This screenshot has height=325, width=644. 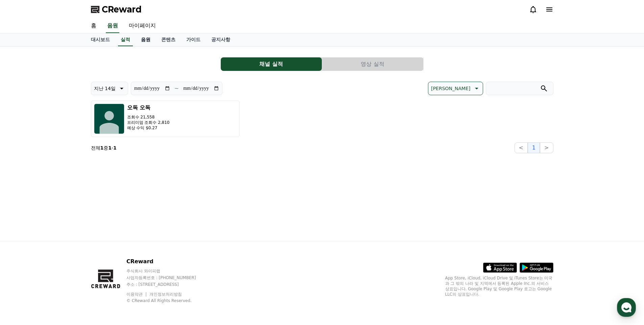 What do you see at coordinates (109, 119) in the screenshot?
I see `img: 오독 오독` at bounding box center [109, 119].